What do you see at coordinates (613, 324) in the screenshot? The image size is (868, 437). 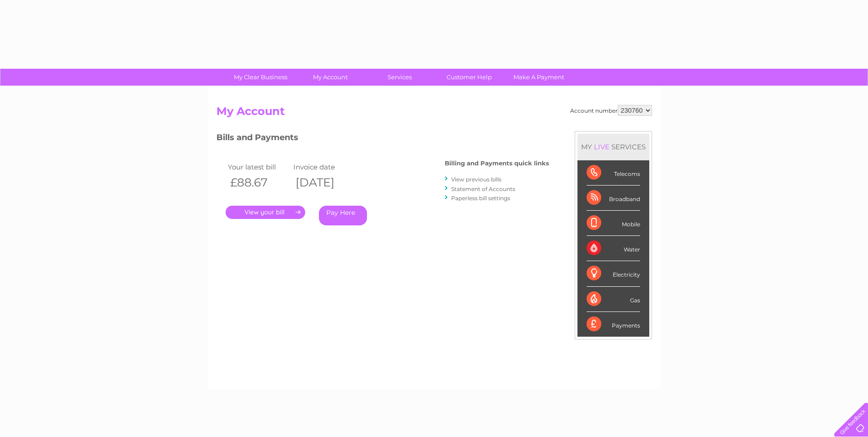 I see `div: Payments` at bounding box center [613, 324].